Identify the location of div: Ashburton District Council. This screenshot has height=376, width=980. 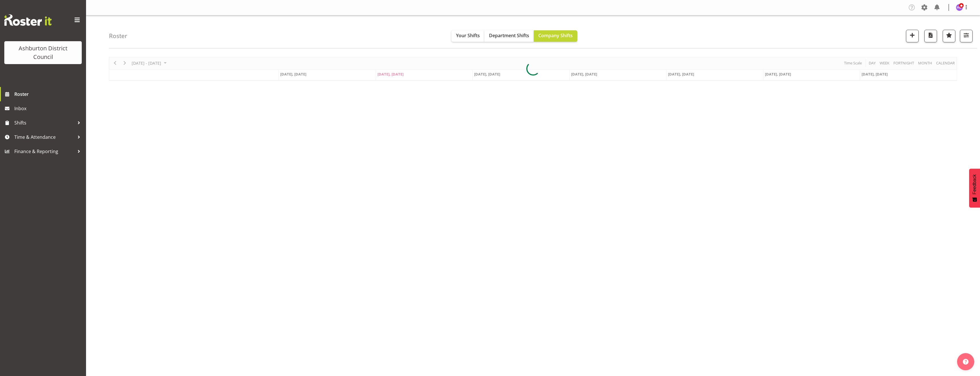
(43, 52).